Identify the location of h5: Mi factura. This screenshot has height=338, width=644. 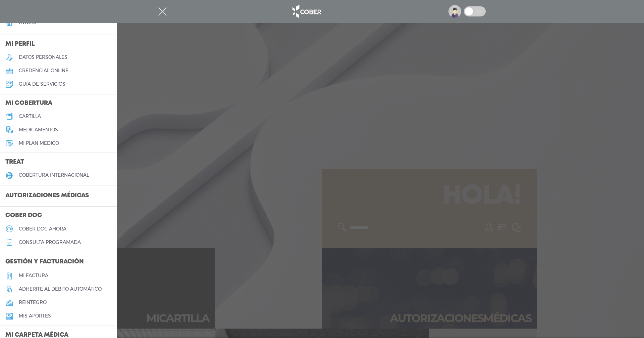
(33, 275).